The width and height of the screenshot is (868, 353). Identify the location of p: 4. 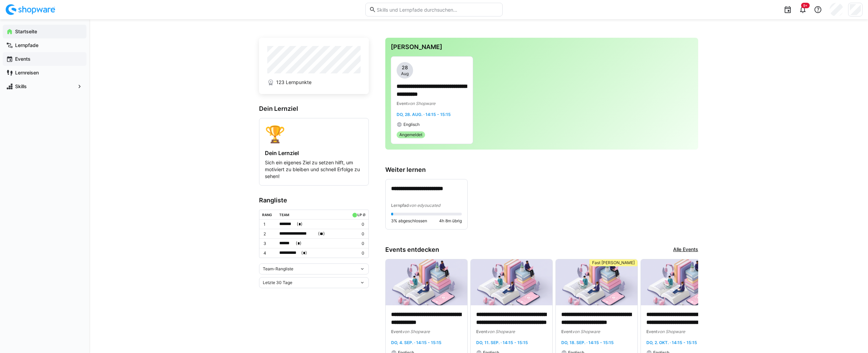
(269, 253).